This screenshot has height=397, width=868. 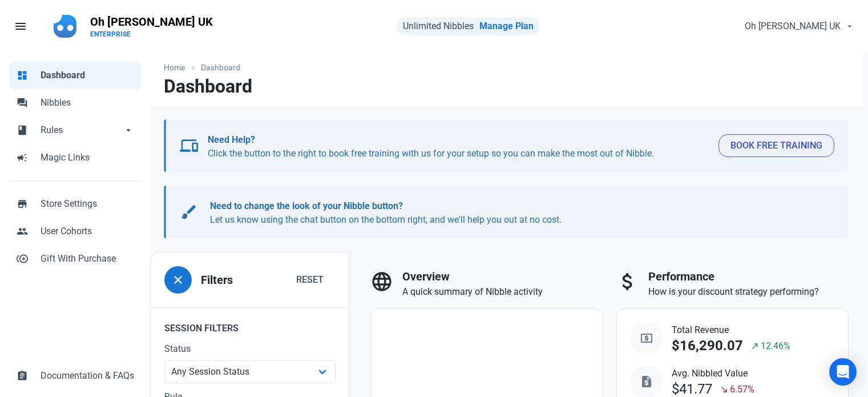 What do you see at coordinates (88, 103) in the screenshot?
I see `span: Nibbles` at bounding box center [88, 103].